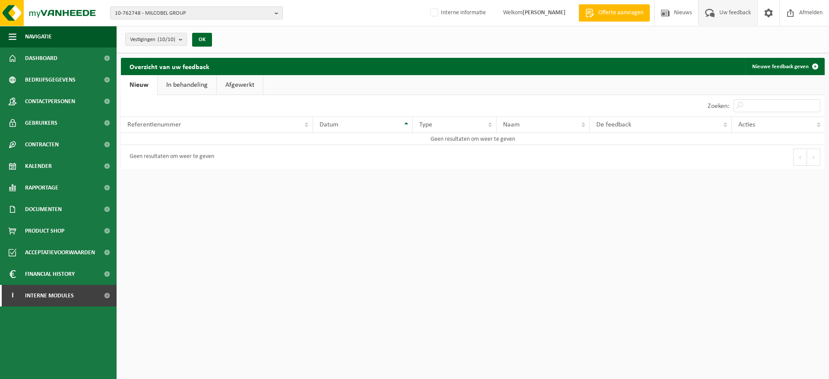  I want to click on span: 10-762748 - MILCOBEL GROUP, so click(193, 13).